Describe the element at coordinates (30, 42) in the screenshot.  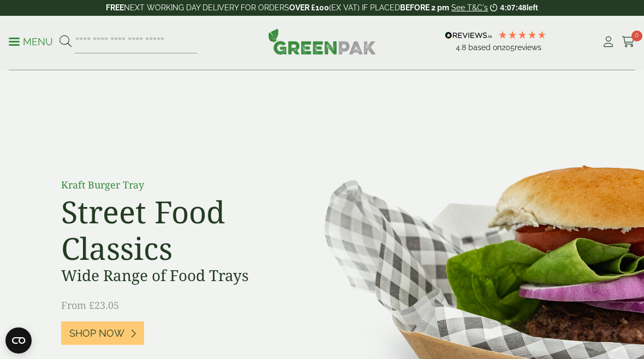
I see `p: Menu` at that location.